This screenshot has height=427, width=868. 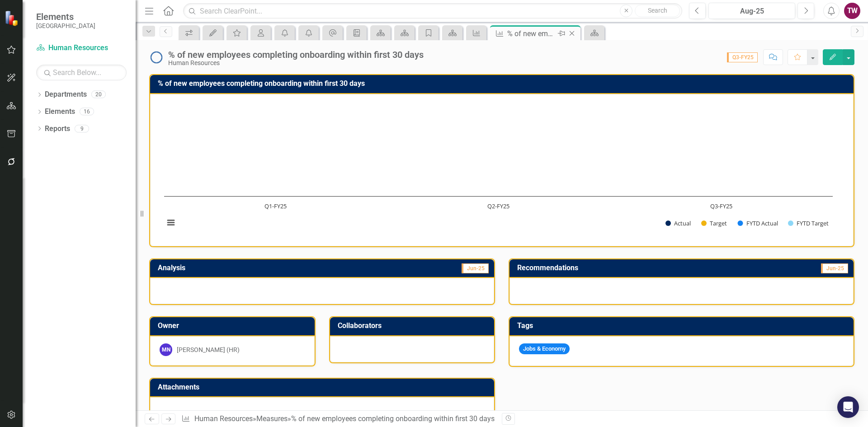 What do you see at coordinates (234, 326) in the screenshot?
I see `h3: Owner` at bounding box center [234, 326].